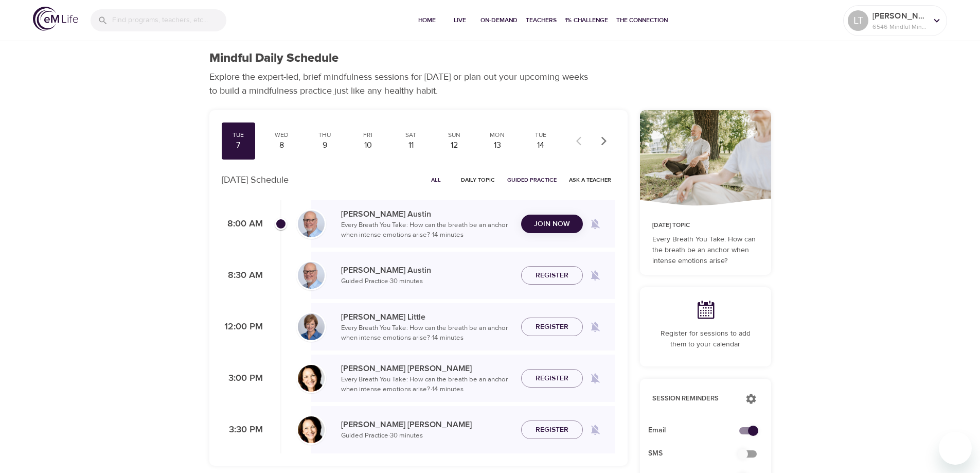 This screenshot has height=473, width=980. I want to click on div: 11, so click(411, 145).